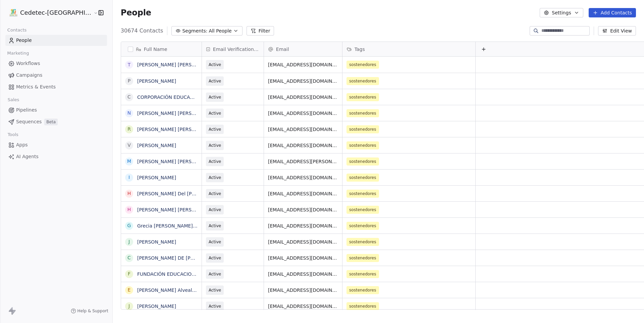  Describe the element at coordinates (56, 75) in the screenshot. I see `a: Campaigns` at that location.